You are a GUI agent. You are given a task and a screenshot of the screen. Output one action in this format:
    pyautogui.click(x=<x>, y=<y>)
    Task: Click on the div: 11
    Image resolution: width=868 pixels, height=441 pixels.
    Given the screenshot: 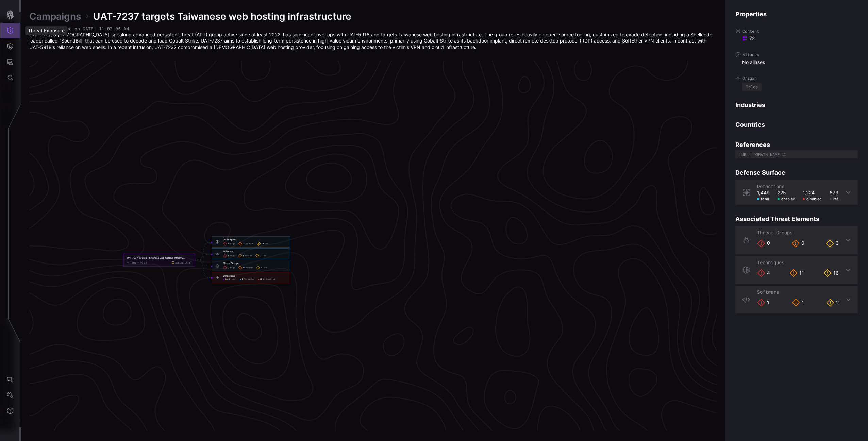 What is the action you would take?
    pyautogui.click(x=796, y=273)
    